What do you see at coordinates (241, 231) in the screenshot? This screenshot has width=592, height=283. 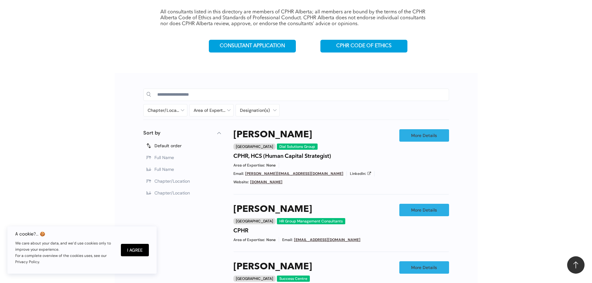 I see `h4: CPHR` at bounding box center [241, 231].